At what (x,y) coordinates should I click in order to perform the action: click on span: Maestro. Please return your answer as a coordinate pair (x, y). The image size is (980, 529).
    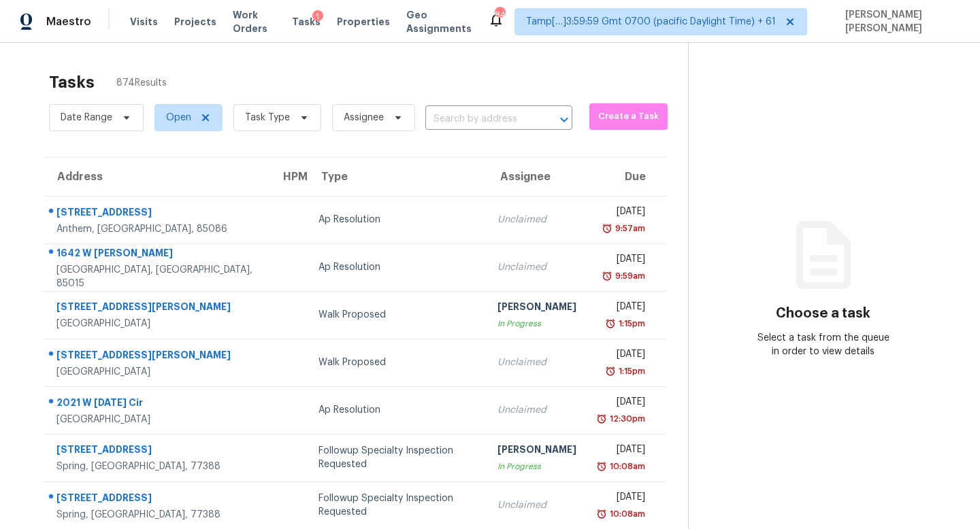
    Looking at the image, I should click on (69, 22).